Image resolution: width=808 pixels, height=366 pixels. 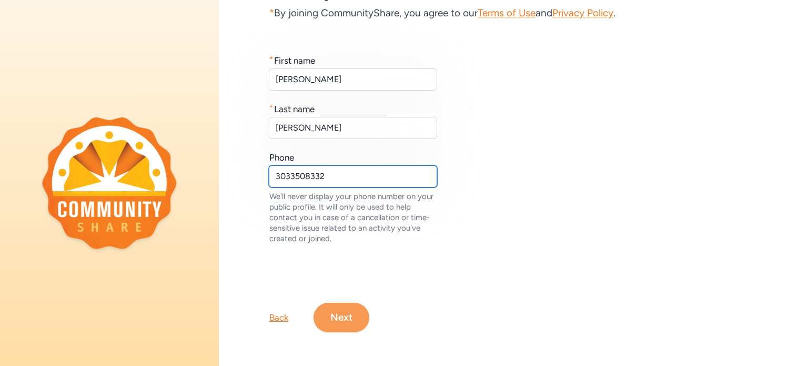 What do you see at coordinates (354, 217) in the screenshot?
I see `div: We'll never display your phone number on your public profile. It will only be used to help contac...` at bounding box center [354, 217].